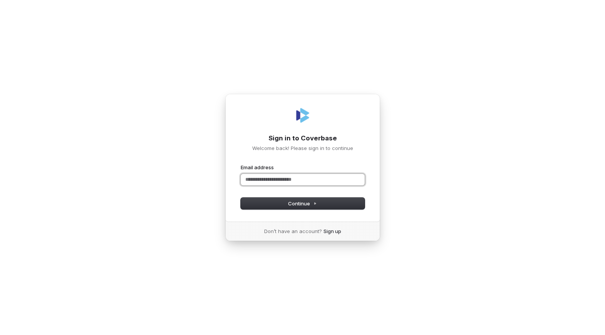 This screenshot has height=335, width=605. What do you see at coordinates (257, 167) in the screenshot?
I see `label: Email address` at bounding box center [257, 167].